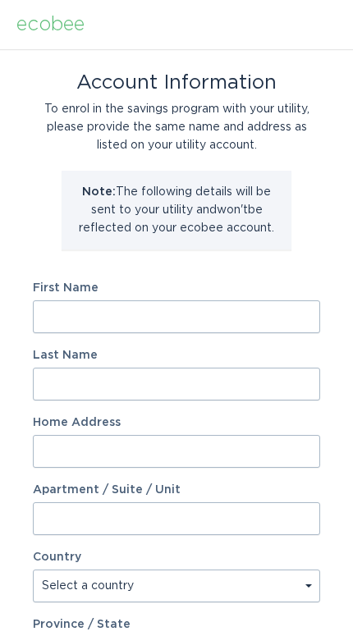 This screenshot has width=353, height=636. Describe the element at coordinates (176, 83) in the screenshot. I see `div: Account Information` at that location.